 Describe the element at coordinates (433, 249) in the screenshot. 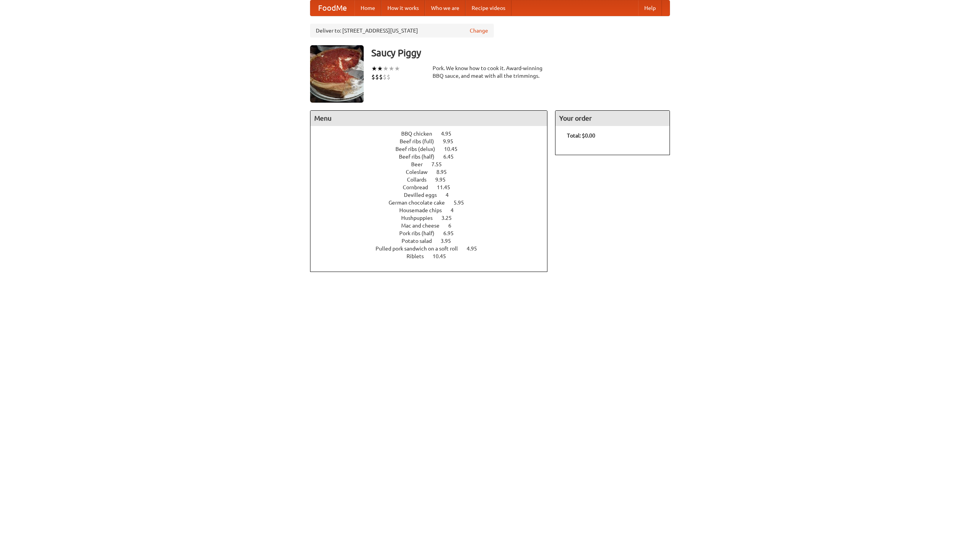

I see `a: Pulled pork sandwich on a soft roll 4.95` at that location.